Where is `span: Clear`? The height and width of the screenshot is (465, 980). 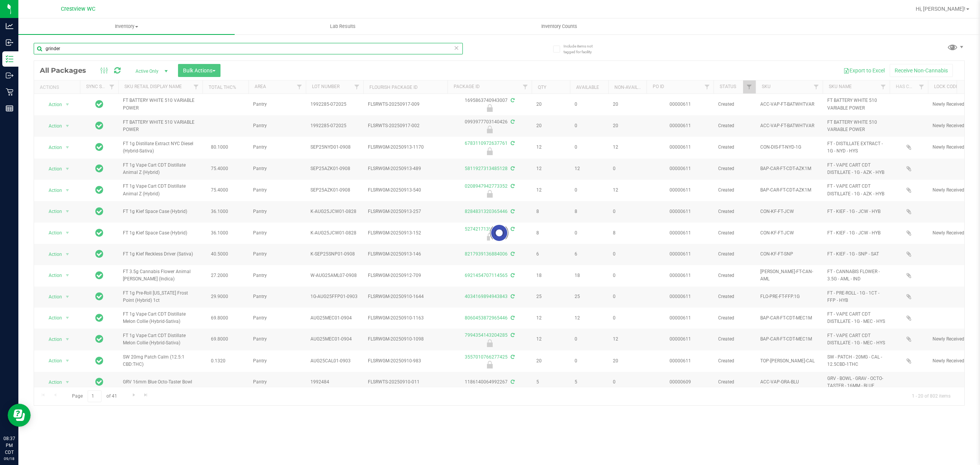
span: Clear is located at coordinates (456, 48).